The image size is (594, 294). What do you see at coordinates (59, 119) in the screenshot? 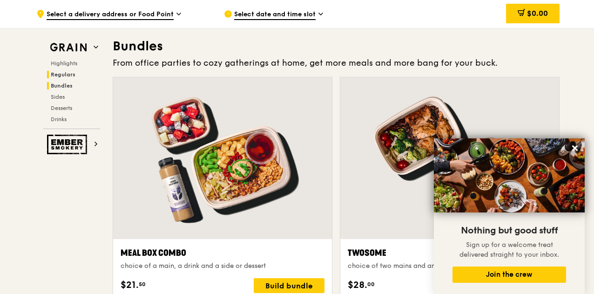
I see `span: Drinks` at bounding box center [59, 119].